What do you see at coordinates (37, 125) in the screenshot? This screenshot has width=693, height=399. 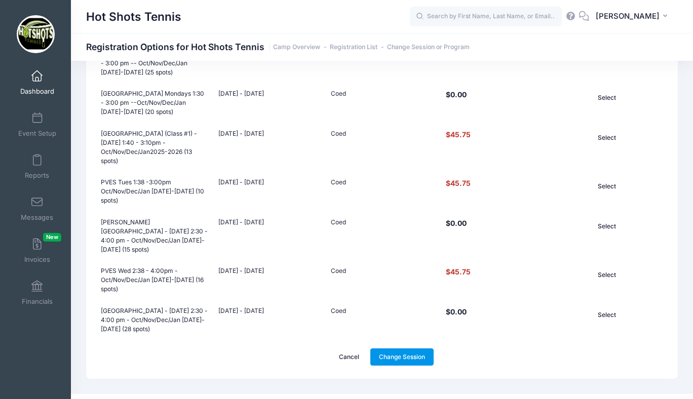 I see `a: Event Setup` at bounding box center [37, 125].